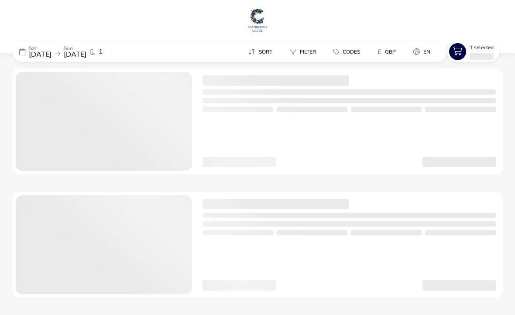  What do you see at coordinates (473, 51) in the screenshot?
I see `button: 1 Selected` at bounding box center [473, 51].